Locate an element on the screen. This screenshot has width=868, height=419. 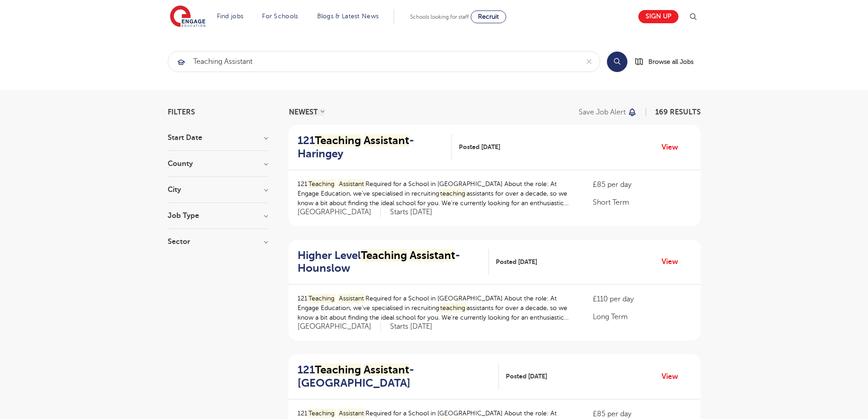
h3: Job Type is located at coordinates (218, 215).